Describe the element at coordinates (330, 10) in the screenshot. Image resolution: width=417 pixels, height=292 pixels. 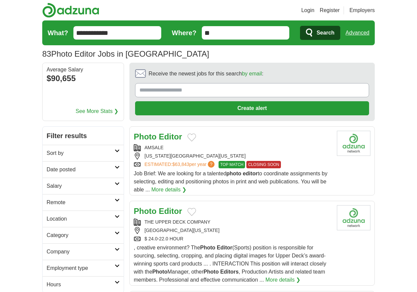
I see `a: Register` at that location.